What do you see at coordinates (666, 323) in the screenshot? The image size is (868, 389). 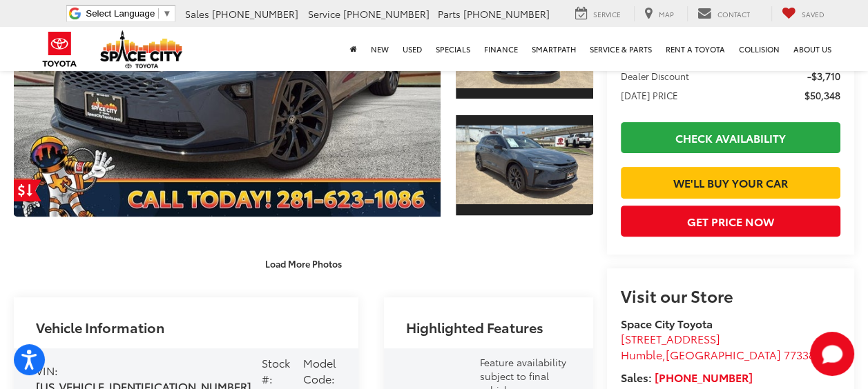 I see `strong: Space City Toyota` at bounding box center [666, 323].